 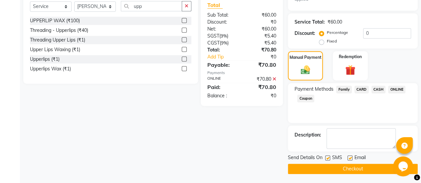 What do you see at coordinates (305, 159) in the screenshot?
I see `span: Send Details On` at bounding box center [305, 159].